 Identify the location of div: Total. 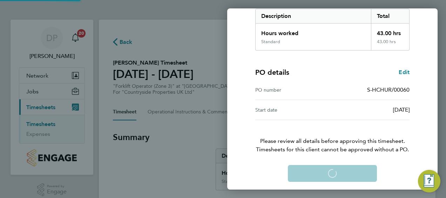
(390, 16).